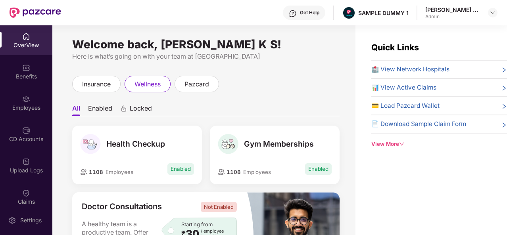 This screenshot has width=507, height=235. What do you see at coordinates (122, 207) in the screenshot?
I see `span: Doctor Consultations` at bounding box center [122, 207].